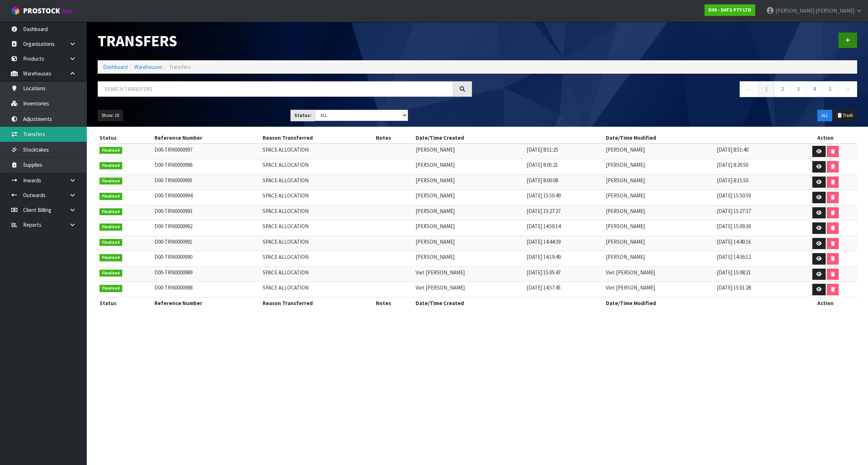 The height and width of the screenshot is (465, 868). Describe the element at coordinates (115, 67) in the screenshot. I see `a: Dashboard` at that location.